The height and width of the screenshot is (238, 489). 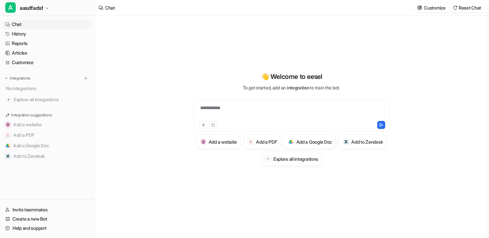 I want to click on a: Invite teammates, so click(x=47, y=210).